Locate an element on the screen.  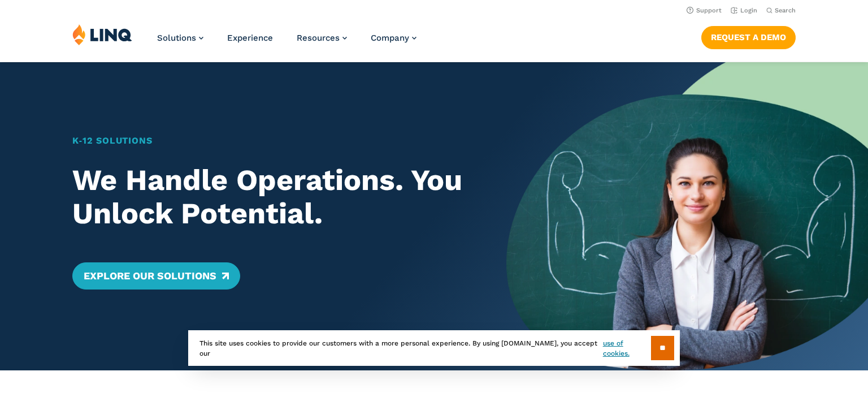
a: Solutions is located at coordinates (180, 38).